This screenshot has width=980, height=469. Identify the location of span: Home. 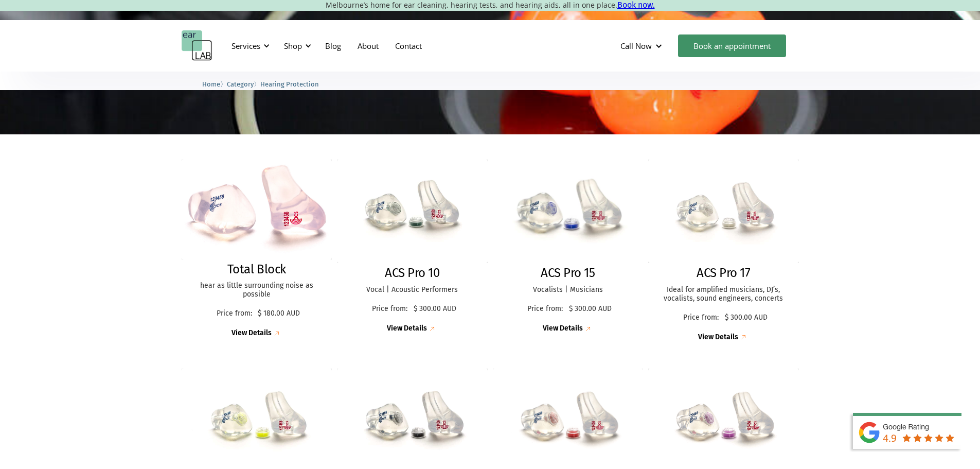
(211, 84).